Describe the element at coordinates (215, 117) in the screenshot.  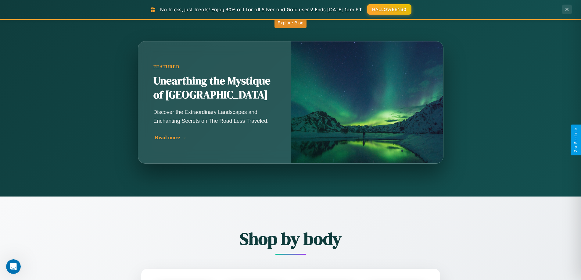
I see `p: Discover the Extraordinary Landscapes and Enchanting Secrets on The Road Less Traveled.` at that location.